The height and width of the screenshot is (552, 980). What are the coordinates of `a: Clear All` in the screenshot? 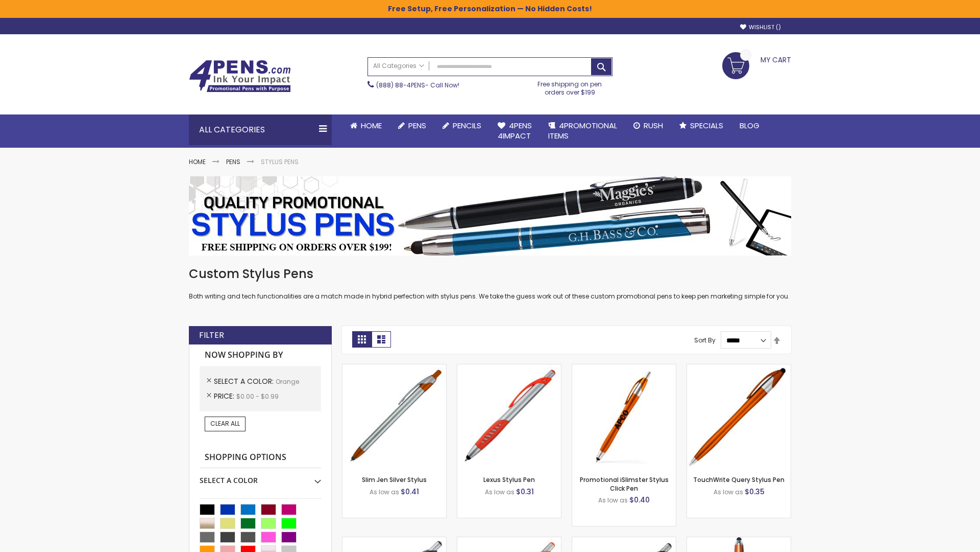 It's located at (225, 424).